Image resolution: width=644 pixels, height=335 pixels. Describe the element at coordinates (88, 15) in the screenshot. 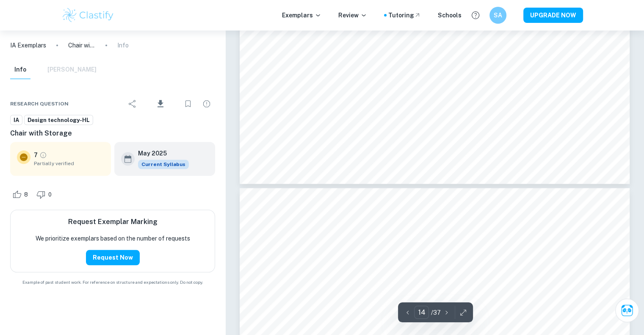

I see `img: Clastify logo` at that location.